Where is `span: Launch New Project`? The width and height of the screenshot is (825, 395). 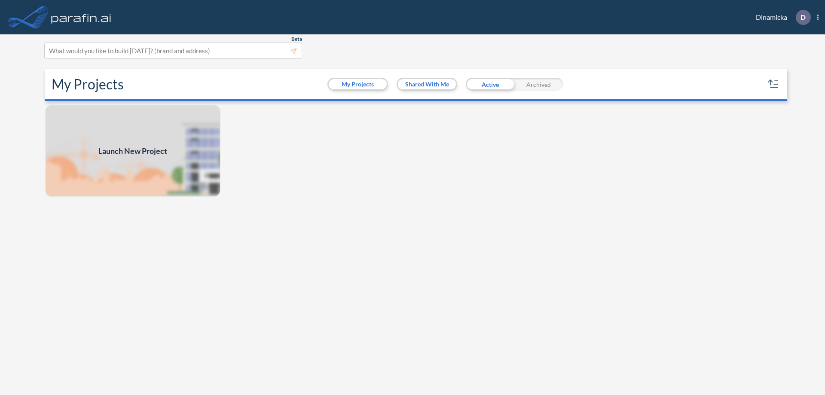
span: Launch New Project is located at coordinates (133, 151).